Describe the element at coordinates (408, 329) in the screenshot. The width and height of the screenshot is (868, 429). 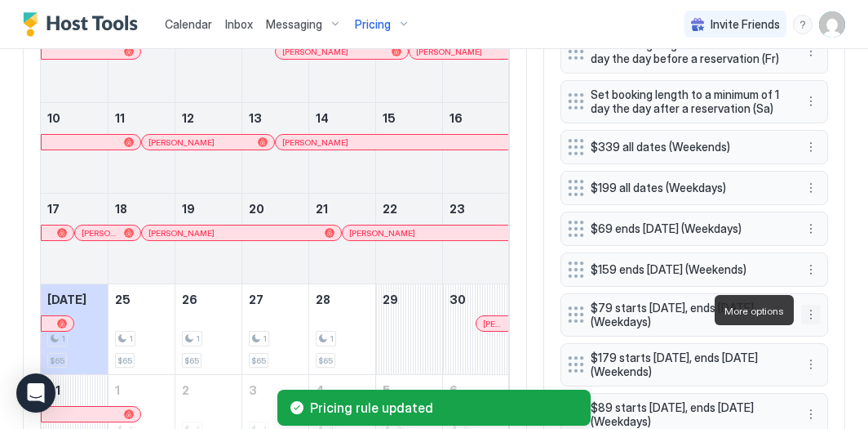
I see `td: August 29, 2025` at that location.